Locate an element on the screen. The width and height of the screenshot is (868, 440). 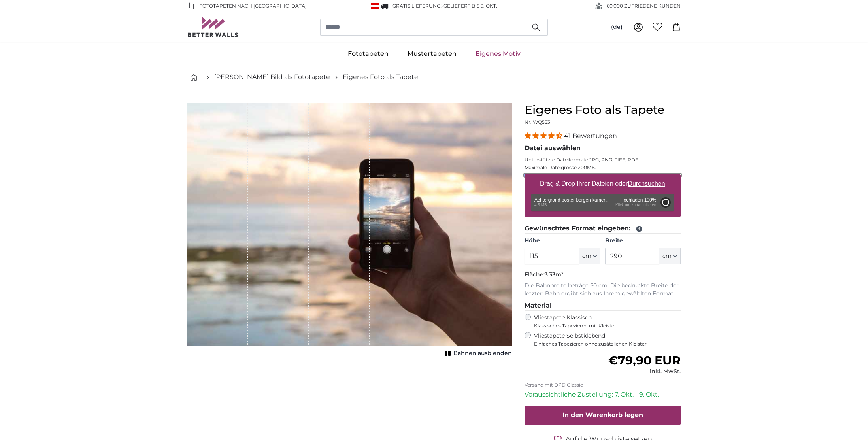
a: Fototapeten is located at coordinates (368, 53).